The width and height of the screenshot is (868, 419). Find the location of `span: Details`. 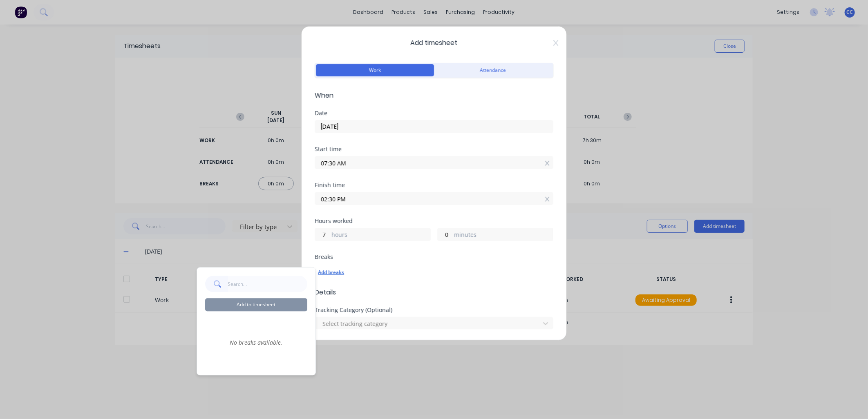

span: Details is located at coordinates (434, 292).